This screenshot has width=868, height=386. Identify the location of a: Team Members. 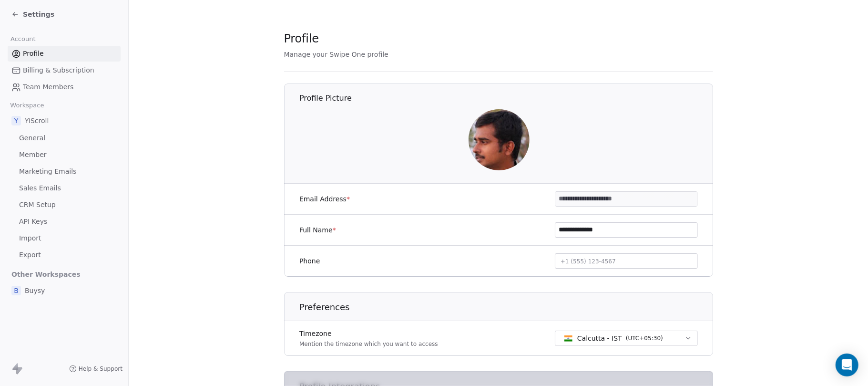
(64, 87).